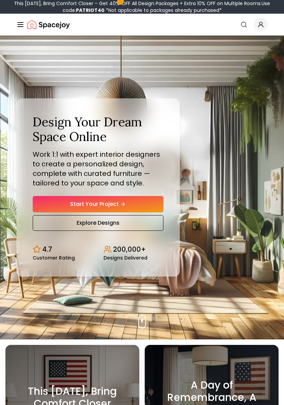 This screenshot has height=405, width=284. I want to click on a: Spacejoy, so click(48, 25).